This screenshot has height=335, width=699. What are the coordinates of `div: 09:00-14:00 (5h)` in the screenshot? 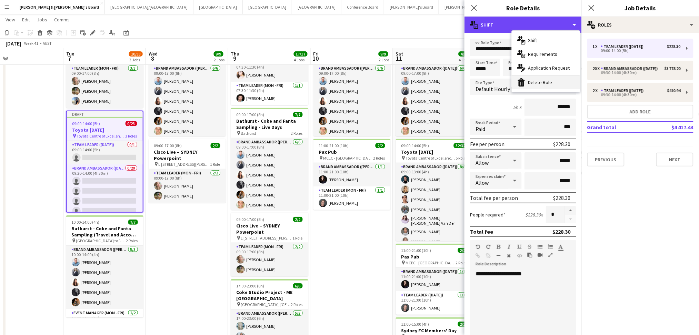 It's located at (637, 51).